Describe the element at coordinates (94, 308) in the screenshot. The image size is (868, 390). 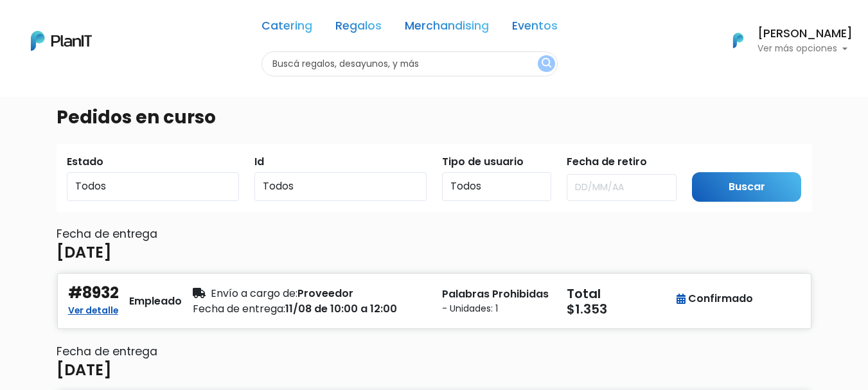
I see `a: Ver detalle` at that location.